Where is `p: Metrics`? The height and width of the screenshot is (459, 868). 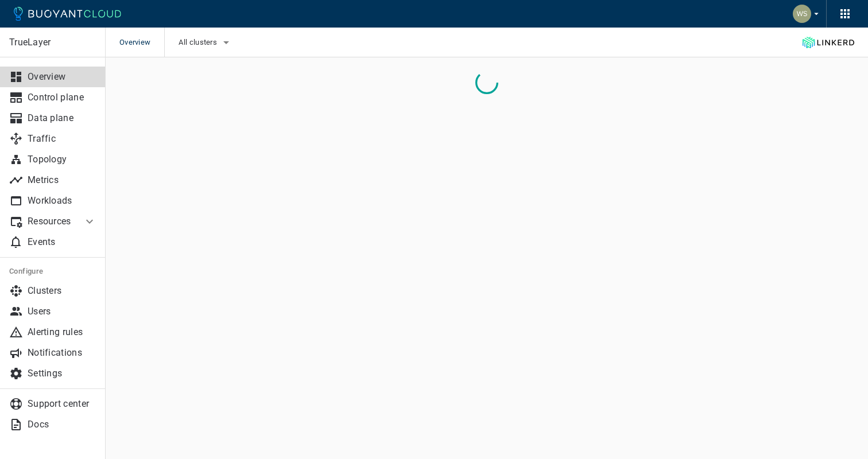
p: Metrics is located at coordinates (62, 180).